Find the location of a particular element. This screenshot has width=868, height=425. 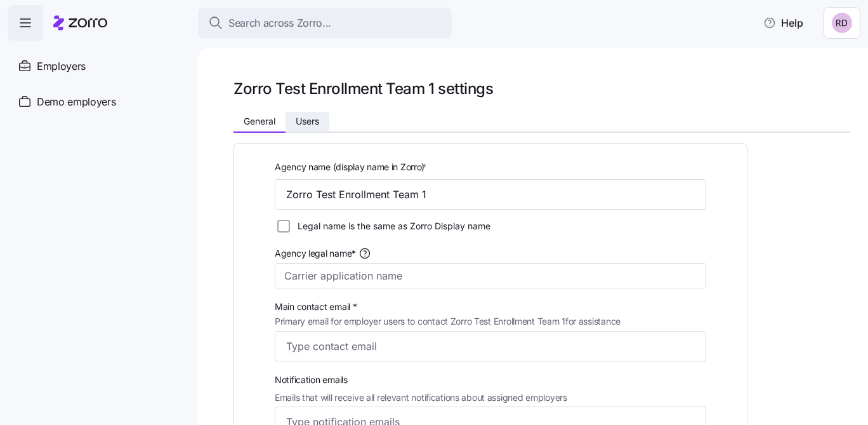

span: Agency legal name* is located at coordinates (315, 253).